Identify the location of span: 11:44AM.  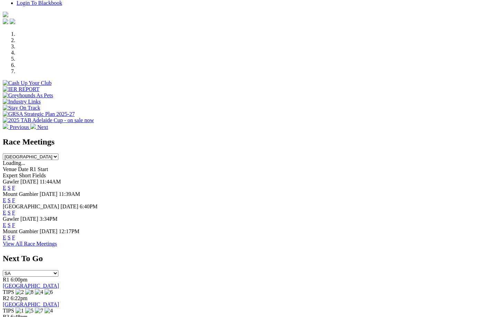
(50, 182).